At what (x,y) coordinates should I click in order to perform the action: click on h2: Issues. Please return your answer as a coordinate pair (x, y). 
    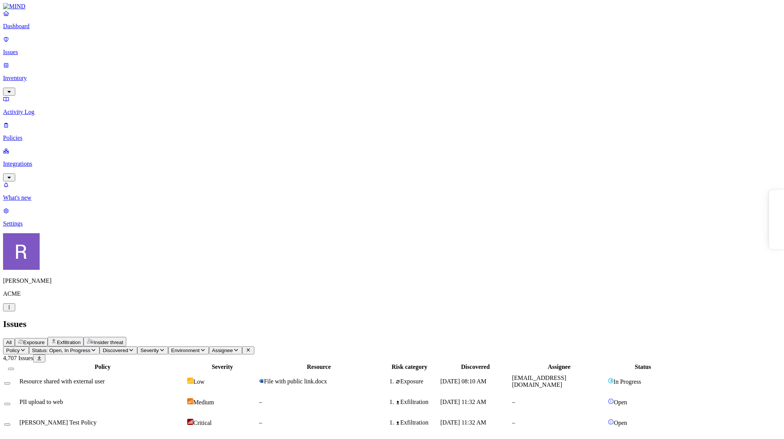
    Looking at the image, I should click on (392, 324).